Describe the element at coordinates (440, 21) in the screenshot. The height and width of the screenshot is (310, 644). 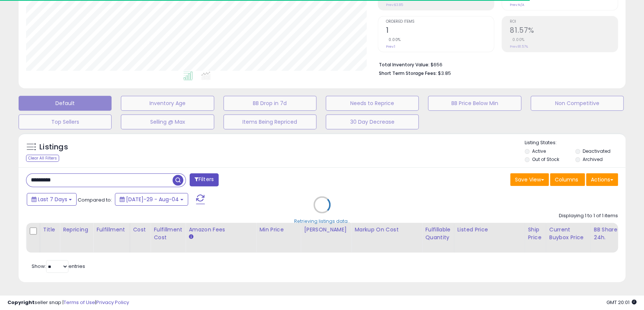
I see `span: Ordered Items` at that location.